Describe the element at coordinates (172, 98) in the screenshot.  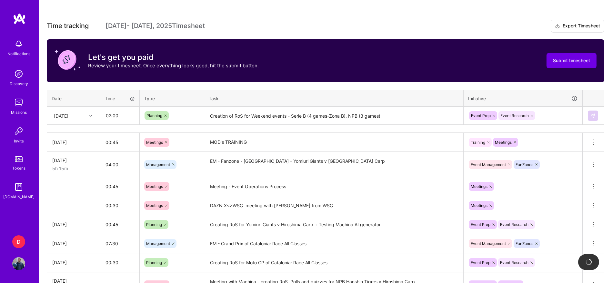
I see `th: Type` at that location.